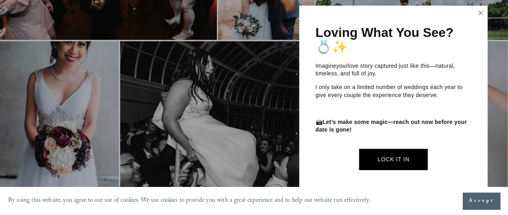 Image resolution: width=508 pixels, height=215 pixels. I want to click on span: Accept, so click(481, 201).